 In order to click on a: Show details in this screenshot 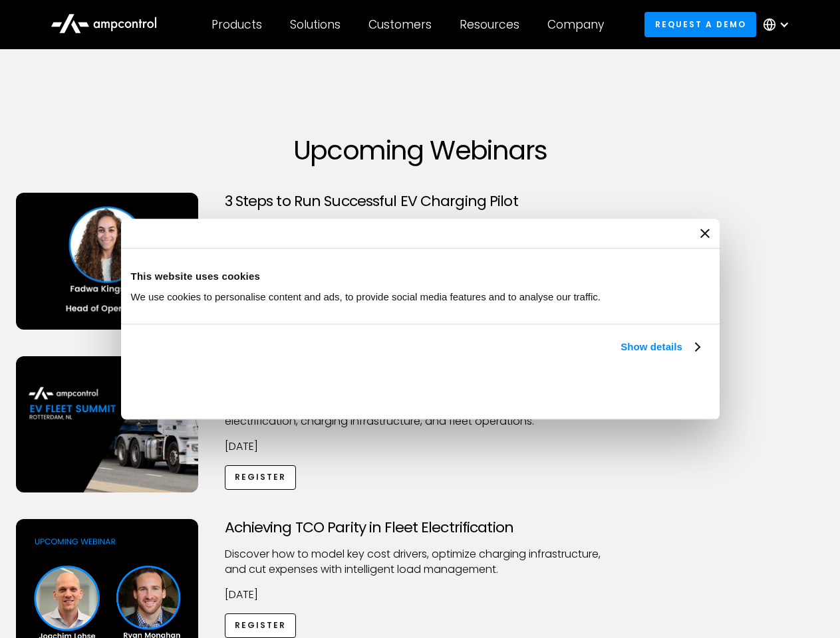, I will do `click(659, 347)`.